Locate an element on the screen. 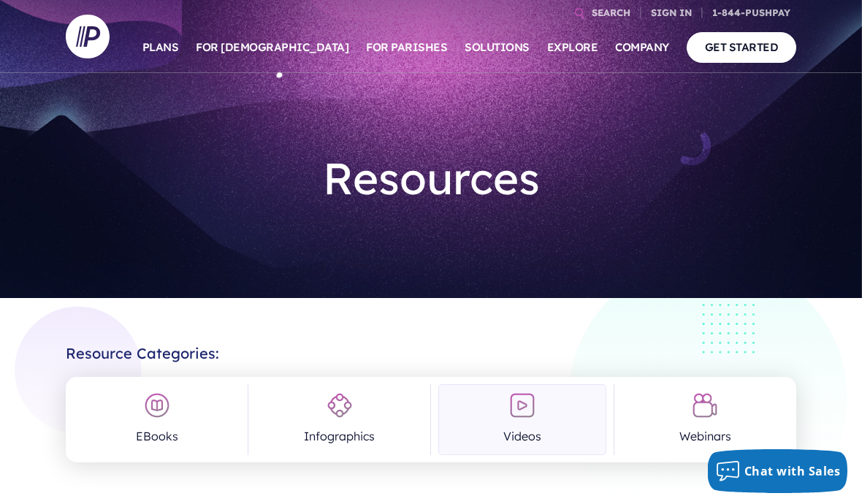  img: Infographics Icon is located at coordinates (340, 405).